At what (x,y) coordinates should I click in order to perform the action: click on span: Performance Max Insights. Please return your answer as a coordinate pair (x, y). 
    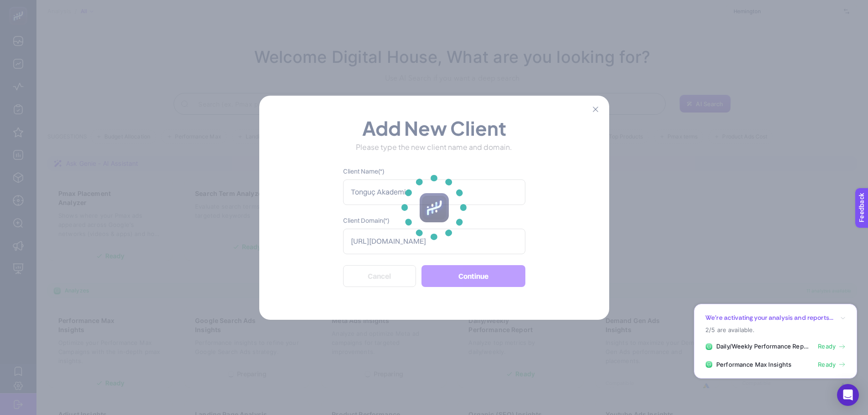
    Looking at the image, I should click on (753, 365).